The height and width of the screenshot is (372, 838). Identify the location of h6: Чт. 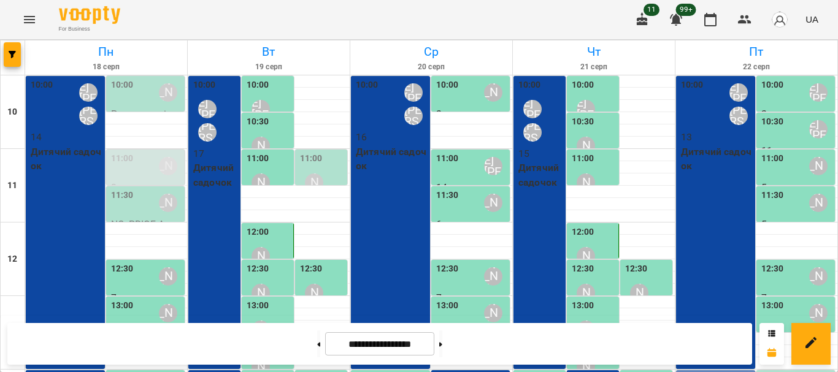
(594, 52).